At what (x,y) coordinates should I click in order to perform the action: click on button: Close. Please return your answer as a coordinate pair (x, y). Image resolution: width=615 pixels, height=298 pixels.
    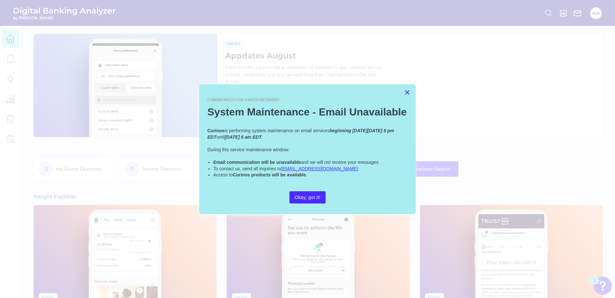
    Looking at the image, I should click on (407, 92).